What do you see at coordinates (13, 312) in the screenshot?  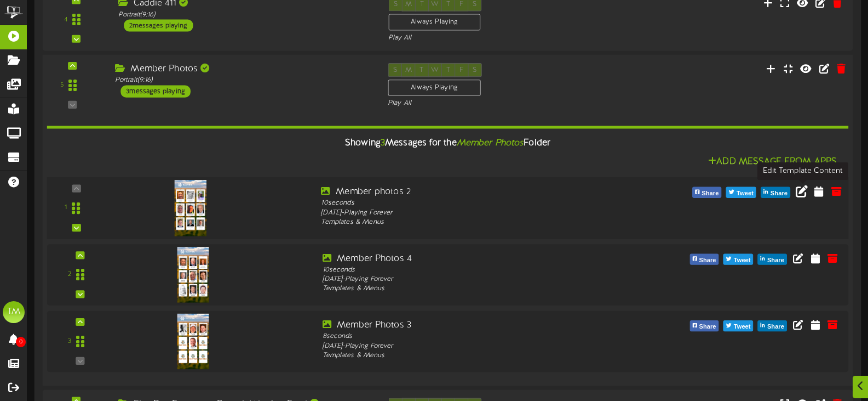 I see `div: TM` at bounding box center [13, 312].